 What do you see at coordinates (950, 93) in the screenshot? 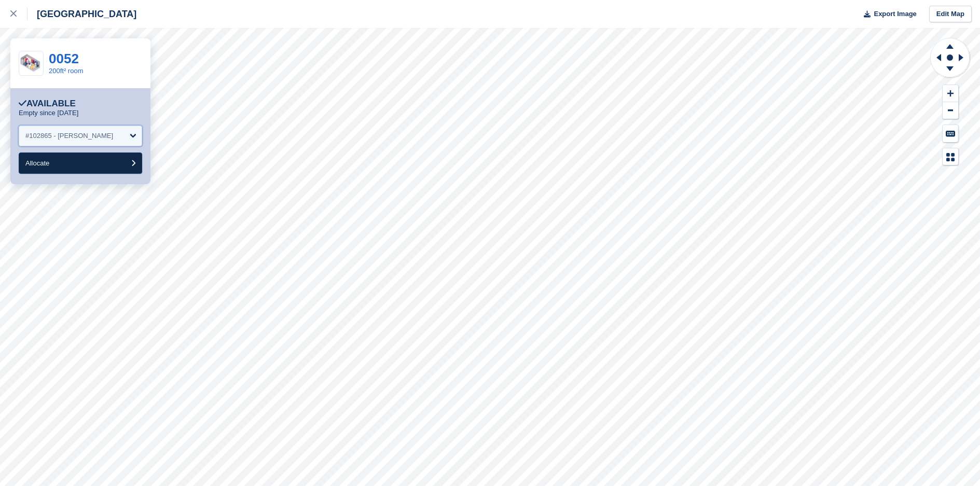
I see `button: Zoom In` at bounding box center [950, 93].